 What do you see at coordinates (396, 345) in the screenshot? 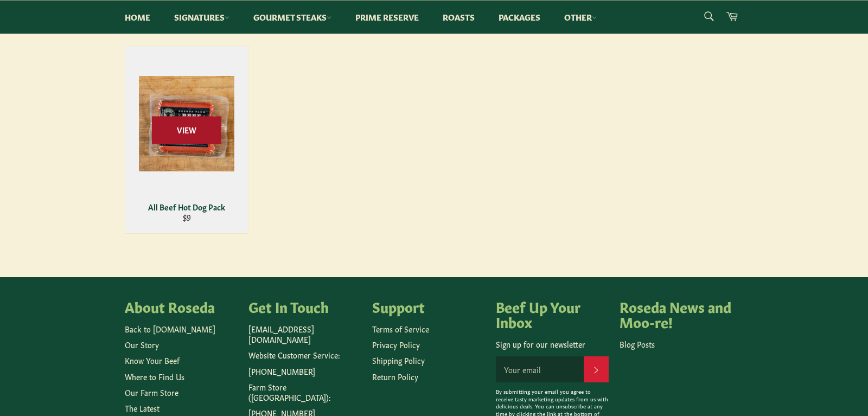
I see `a: Privacy Policy` at bounding box center [396, 345].